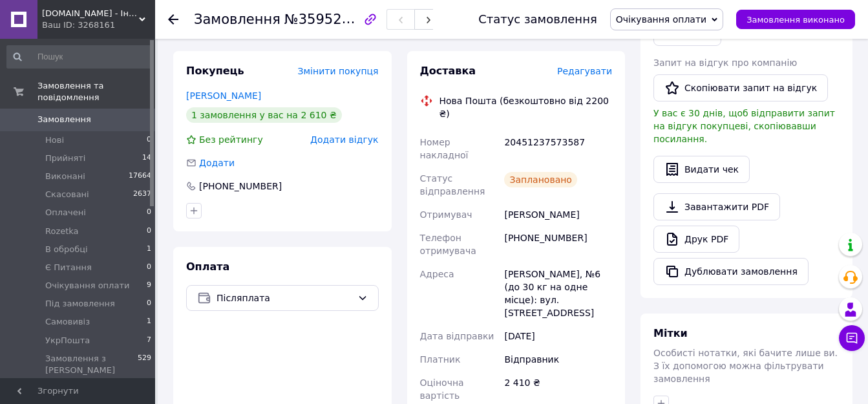  I want to click on div: Статус замовлення, so click(537, 19).